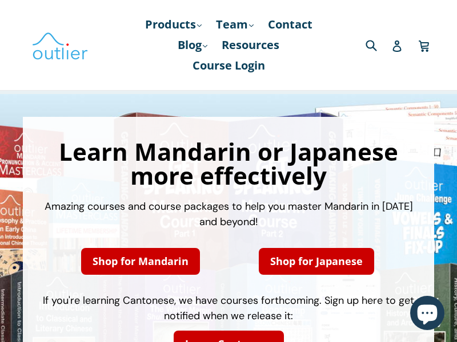 Image resolution: width=457 pixels, height=342 pixels. I want to click on a: Course Login, so click(228, 66).